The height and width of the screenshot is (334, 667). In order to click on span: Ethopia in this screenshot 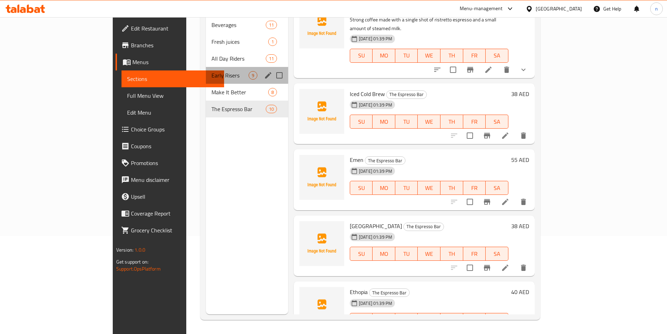, I will do `click(359, 292)`.